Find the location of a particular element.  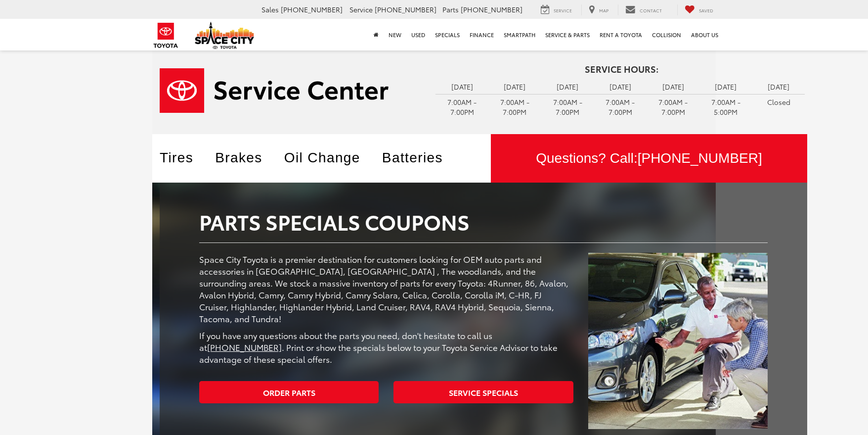

a: Batteries is located at coordinates (420, 157).